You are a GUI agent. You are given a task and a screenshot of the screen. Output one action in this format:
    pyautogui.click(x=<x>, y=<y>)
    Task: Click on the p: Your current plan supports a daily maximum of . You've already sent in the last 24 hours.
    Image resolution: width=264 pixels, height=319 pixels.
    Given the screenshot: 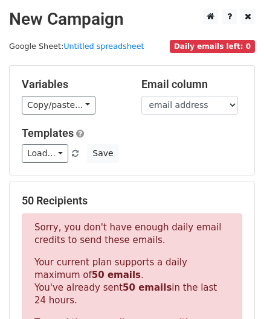 What is the action you would take?
    pyautogui.click(x=132, y=282)
    